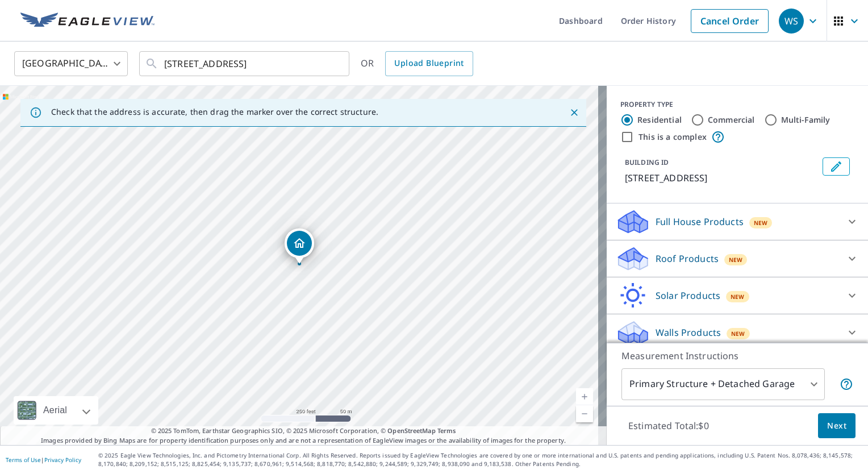  I want to click on div: PROPERTY TYPE, so click(737, 105).